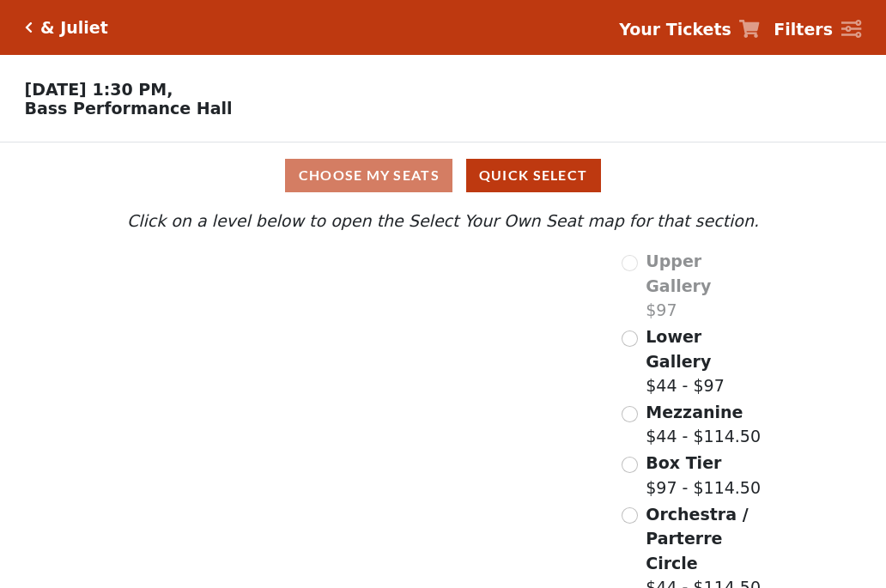 The width and height of the screenshot is (886, 588). Describe the element at coordinates (74, 28) in the screenshot. I see `h5: & Juliet` at that location.